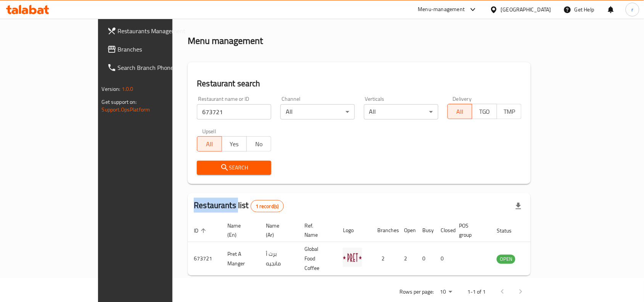 This screenshot has width=644, height=302. I want to click on span: ID, so click(201, 231).